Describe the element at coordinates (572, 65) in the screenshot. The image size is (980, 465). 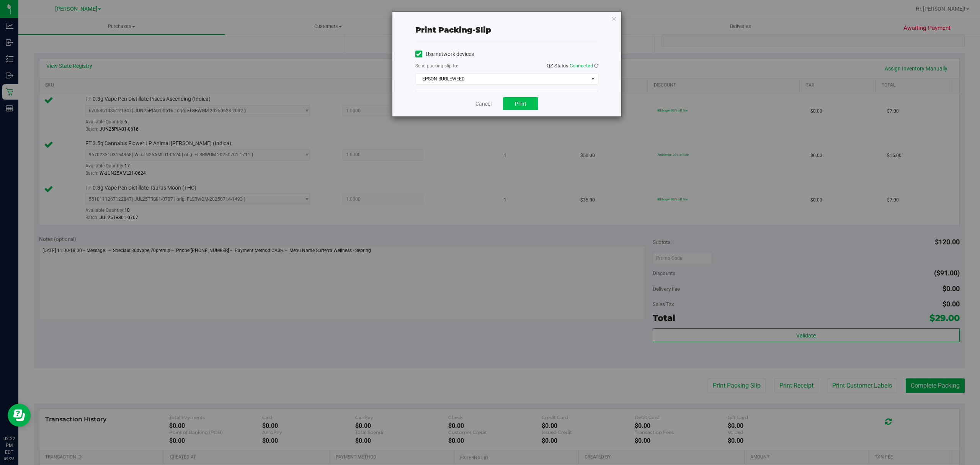
I see `span: QZ Status:` at that location.